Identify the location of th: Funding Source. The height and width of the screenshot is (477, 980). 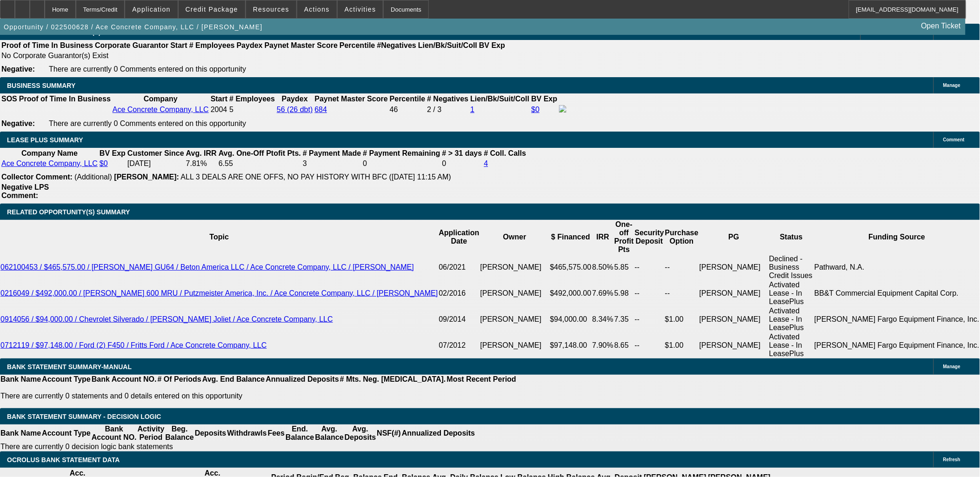
(897, 237).